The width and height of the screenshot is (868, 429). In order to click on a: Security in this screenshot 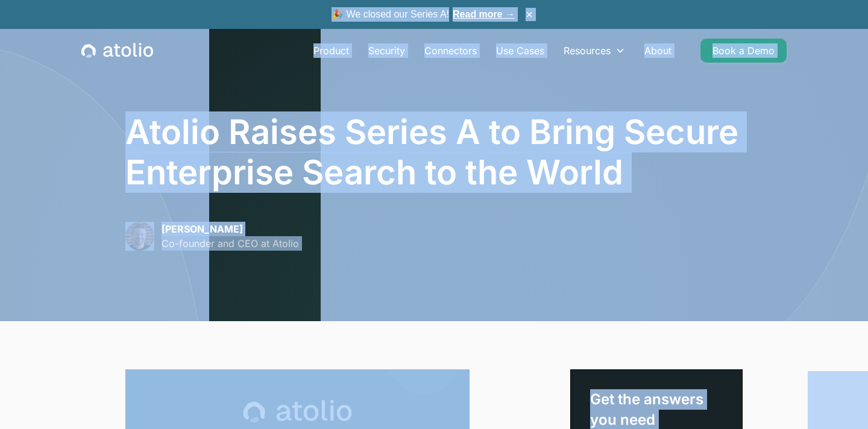, I will do `click(386, 51)`.